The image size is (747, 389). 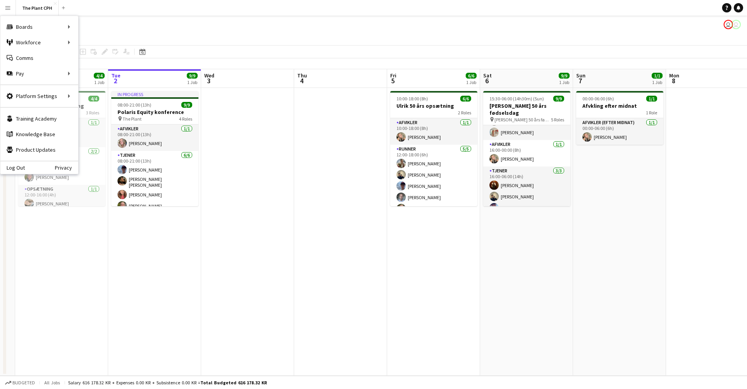 I want to click on div: Boards, so click(x=39, y=27).